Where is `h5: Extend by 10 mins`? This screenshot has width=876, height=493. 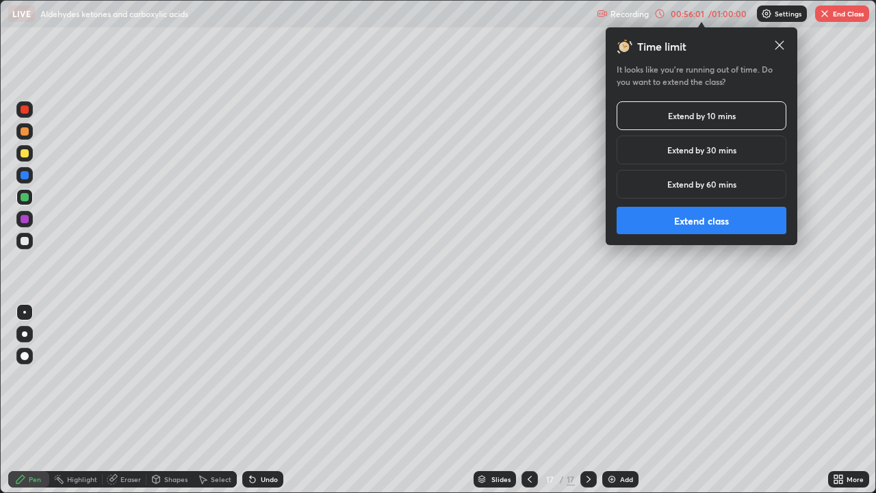 h5: Extend by 10 mins is located at coordinates (701, 116).